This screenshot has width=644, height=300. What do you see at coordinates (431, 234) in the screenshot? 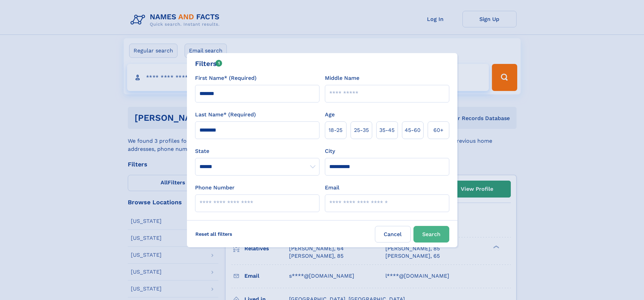
I see `button: Search` at bounding box center [431, 234].